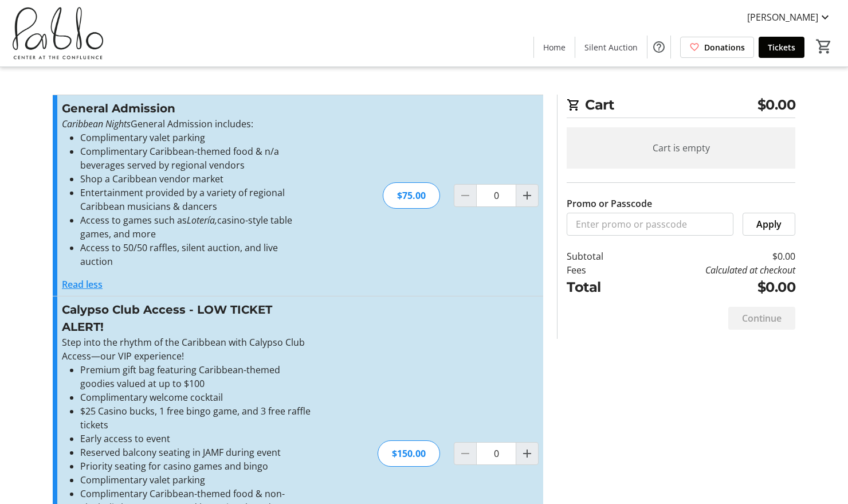  I want to click on li: Complimentary Caribbean-themed food & n/a beverages served by regional vendors, so click(196, 158).